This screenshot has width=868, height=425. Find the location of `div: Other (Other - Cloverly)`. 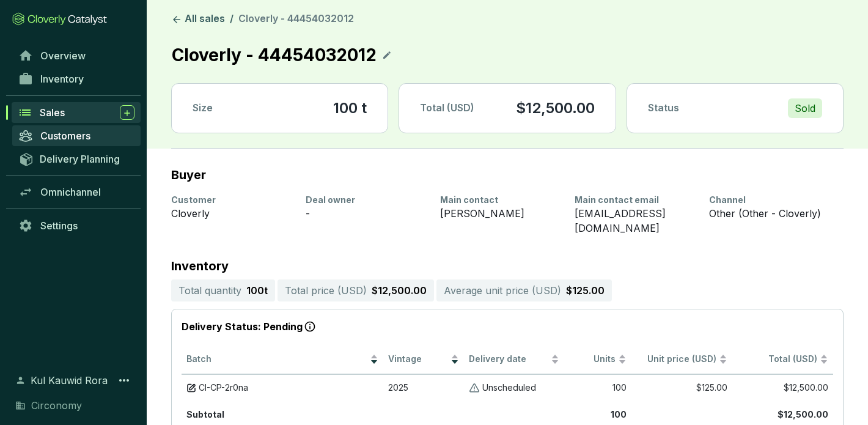

div: Other (Other - Cloverly) is located at coordinates (770, 213).